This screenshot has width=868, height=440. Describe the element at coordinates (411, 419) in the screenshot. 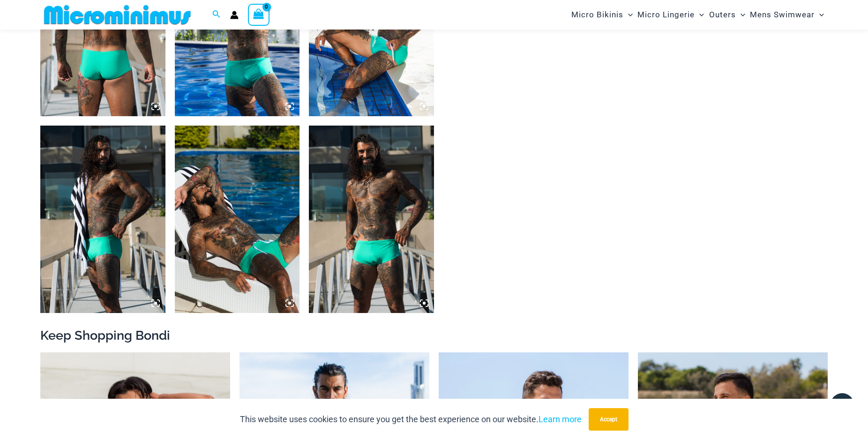

I see `p: This website uses cookies to ensure you get the best experience on our website.` at that location.